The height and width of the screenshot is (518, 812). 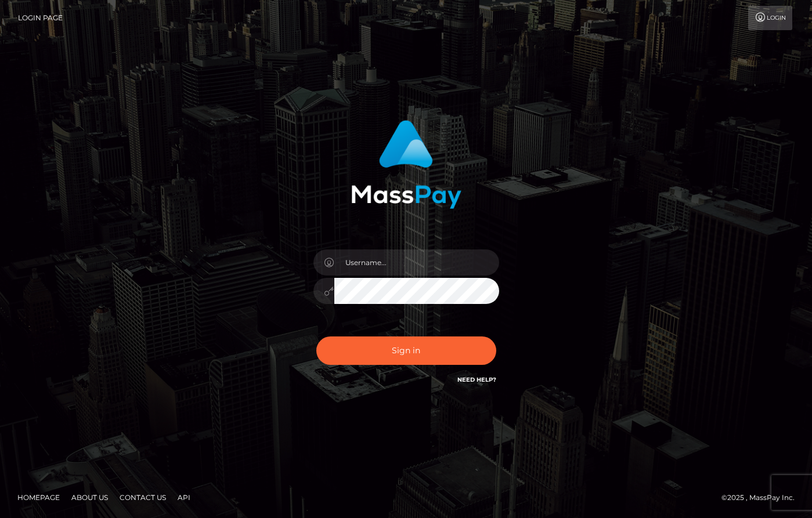 I want to click on a: Login, so click(x=770, y=18).